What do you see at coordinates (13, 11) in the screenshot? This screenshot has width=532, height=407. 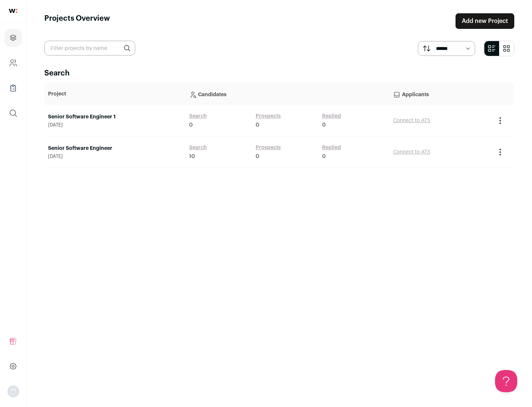 I see `img: wellfound-shorthand-0d5821cbd27db2630d0214b213865d53afaa358527fdda9d0ea32b1df1b89c2c.svg` at bounding box center [13, 11].